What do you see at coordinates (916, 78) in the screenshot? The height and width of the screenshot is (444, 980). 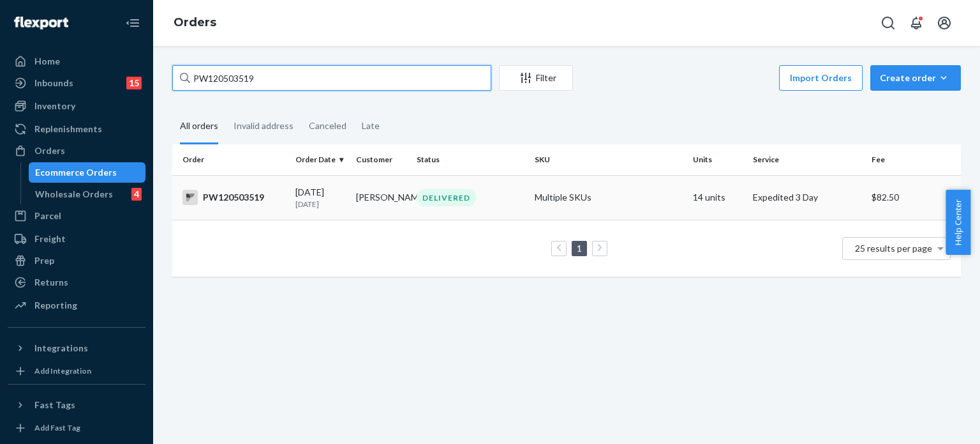 I see `button: Create order` at bounding box center [916, 78].